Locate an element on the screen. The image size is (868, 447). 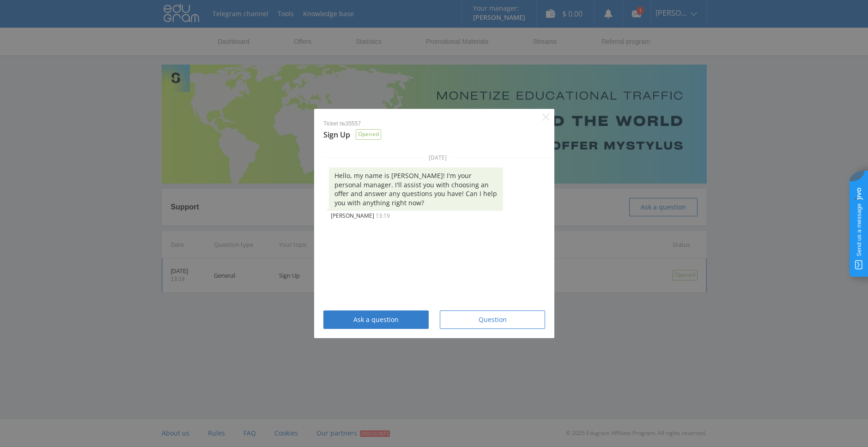
button: Close is located at coordinates (546, 117).